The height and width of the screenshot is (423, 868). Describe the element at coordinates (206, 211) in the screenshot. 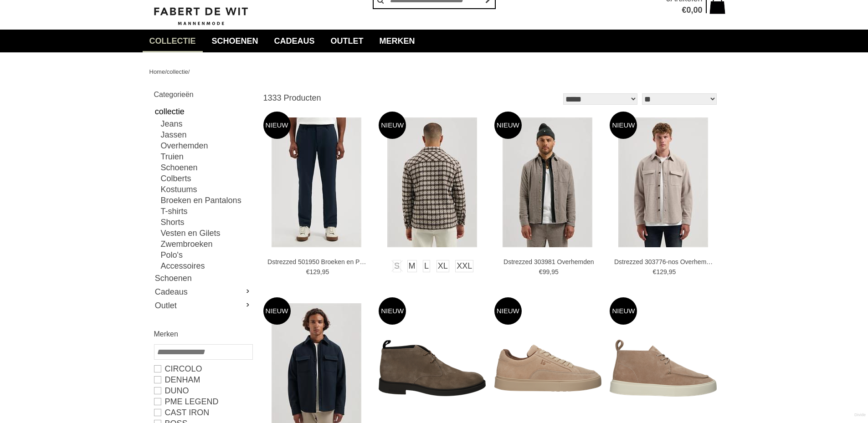

I see `a: T-shirts` at that location.